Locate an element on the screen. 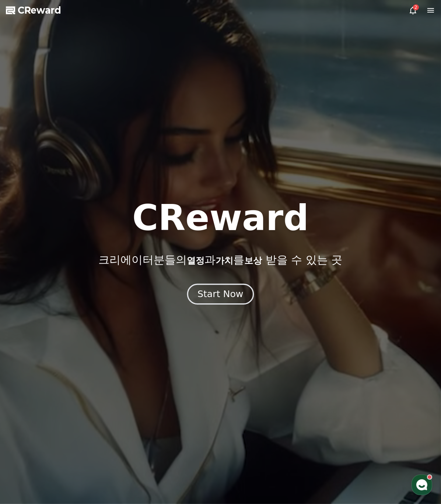  span: CReward is located at coordinates (39, 10).